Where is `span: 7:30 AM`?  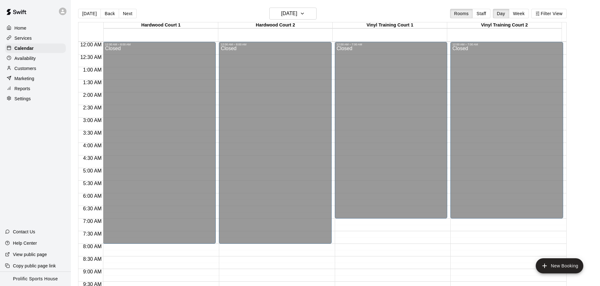 span: 7:30 AM is located at coordinates (92, 233).